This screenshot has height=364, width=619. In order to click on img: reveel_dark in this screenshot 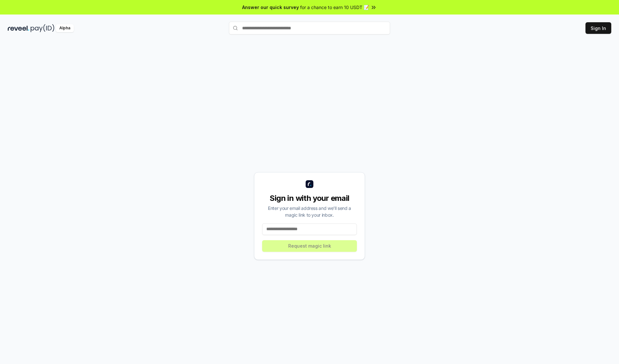, I will do `click(19, 28)`.